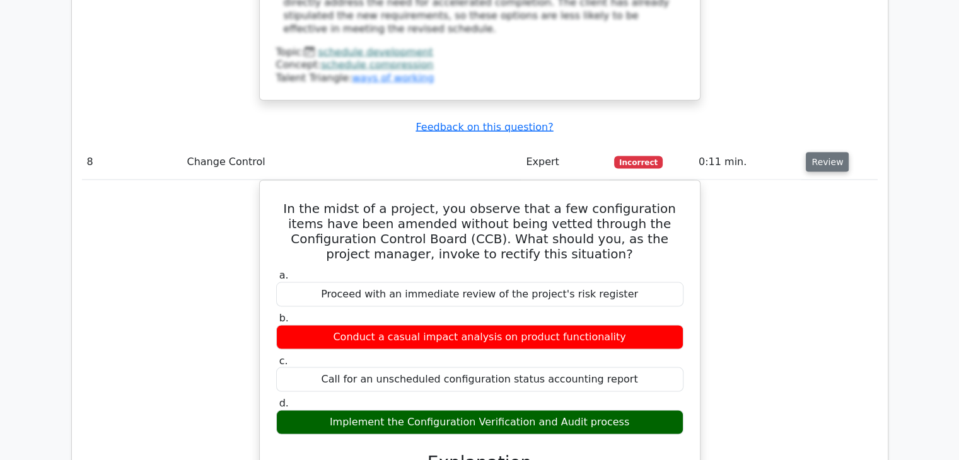  What do you see at coordinates (480, 65) in the screenshot?
I see `div: Concept:` at bounding box center [480, 65].